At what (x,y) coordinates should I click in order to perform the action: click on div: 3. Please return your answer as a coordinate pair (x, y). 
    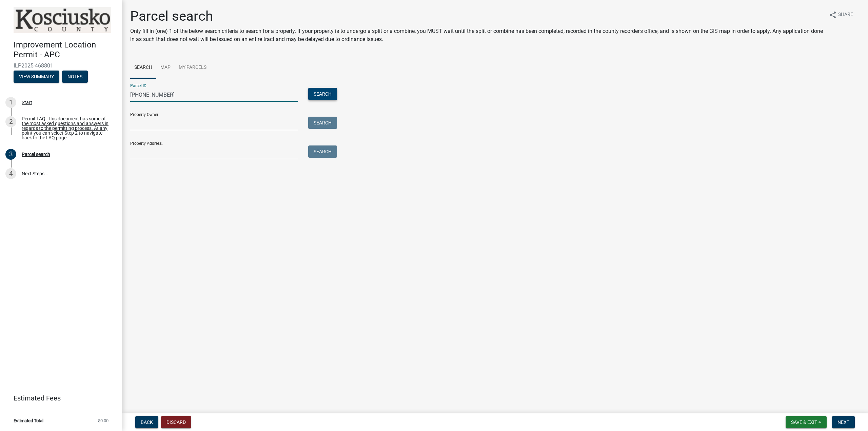
    Looking at the image, I should click on (11, 155).